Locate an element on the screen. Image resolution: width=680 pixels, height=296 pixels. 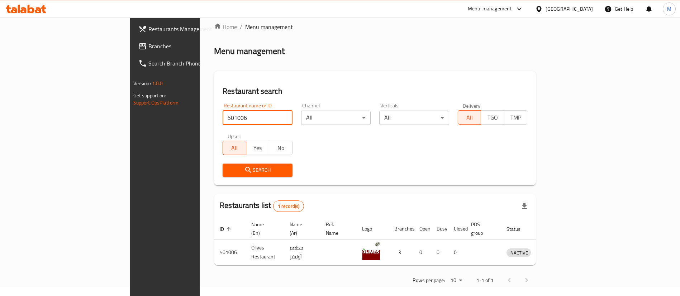
a: Search Branch Phone is located at coordinates (188, 63).